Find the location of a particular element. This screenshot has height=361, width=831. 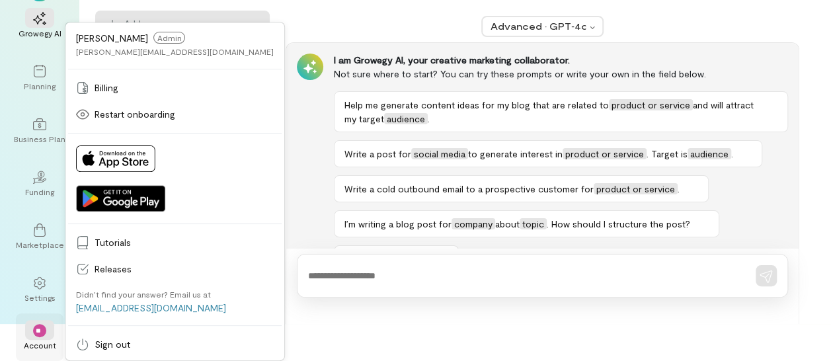

a: Marketplace is located at coordinates (40, 237).